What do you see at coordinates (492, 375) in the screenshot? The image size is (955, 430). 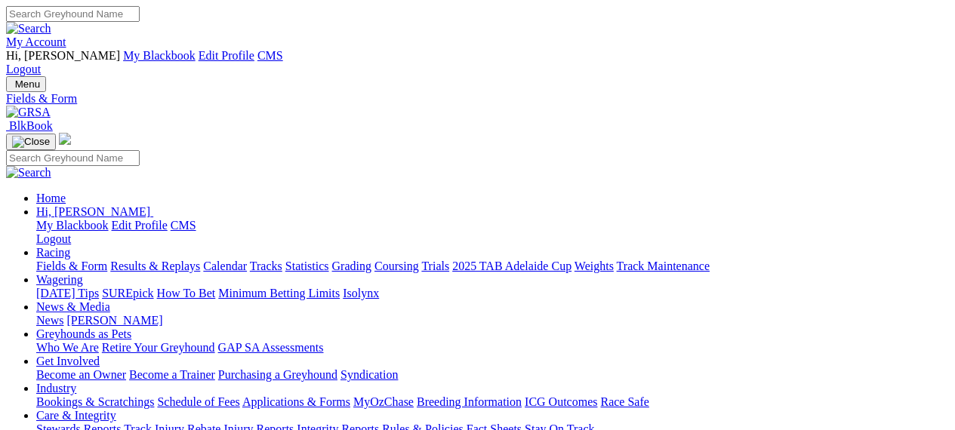 I see `div: Get Involved` at bounding box center [492, 375].